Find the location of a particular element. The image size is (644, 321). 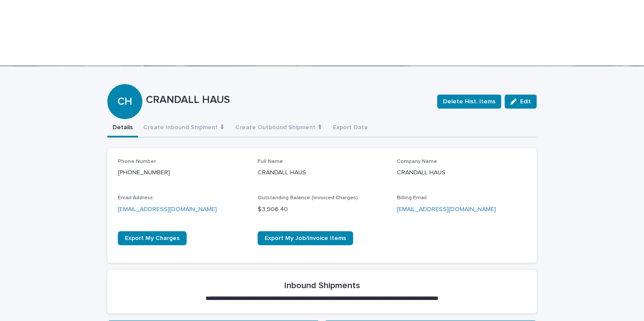

span: Company Name is located at coordinates (417, 161).